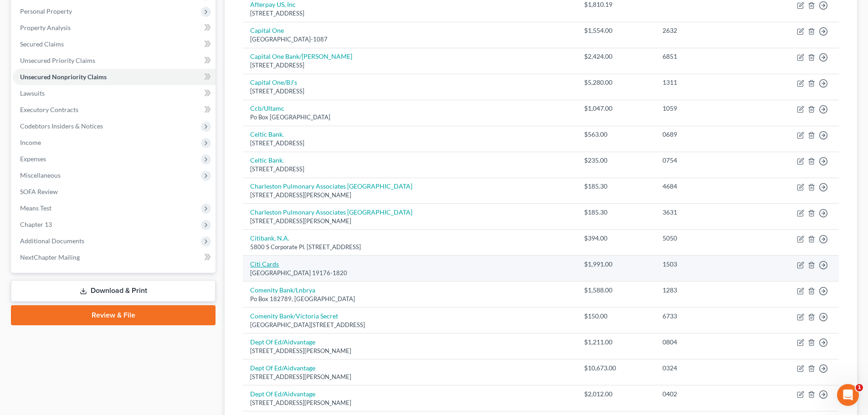  What do you see at coordinates (114, 60) in the screenshot?
I see `a: Unsecured Priority Claims` at bounding box center [114, 60].